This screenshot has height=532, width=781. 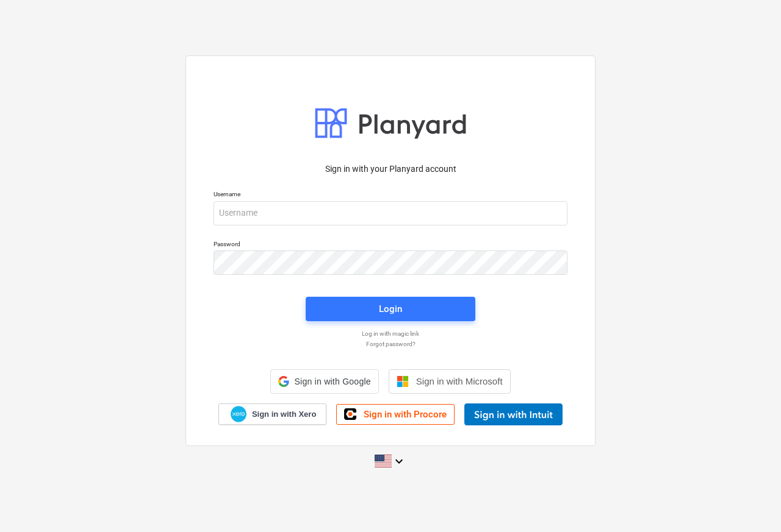 I want to click on a: Forgot password?, so click(x=390, y=344).